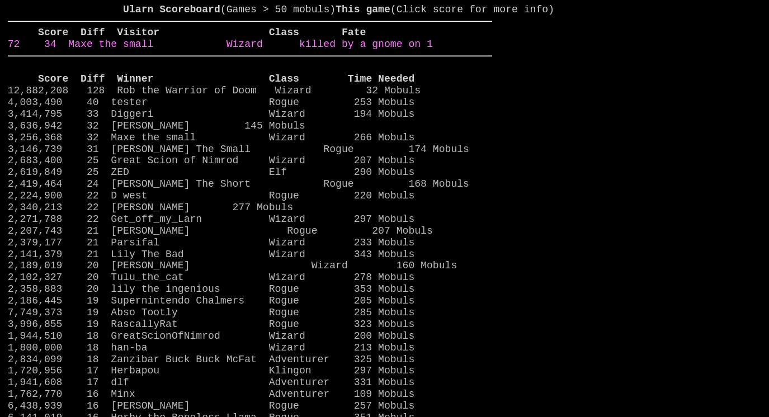 The image size is (769, 417). Describe the element at coordinates (363, 10) in the screenshot. I see `b: This game` at that location.